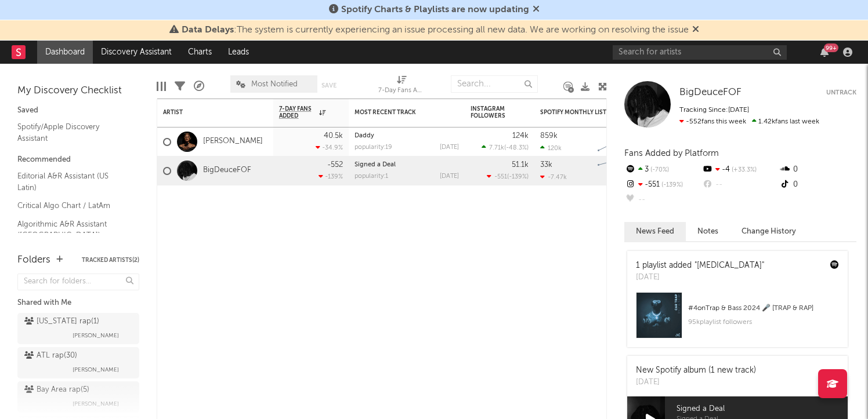 This screenshot has height=419, width=868. I want to click on a: Leads, so click(239, 52).